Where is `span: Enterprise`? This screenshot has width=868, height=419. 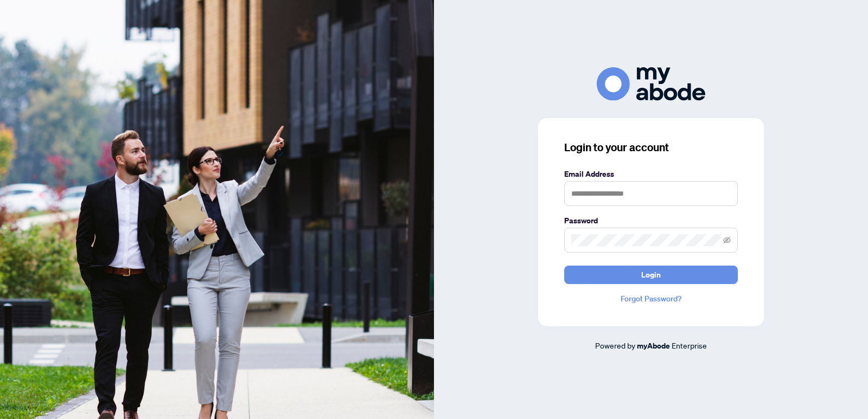
span: Enterprise is located at coordinates (689, 346).